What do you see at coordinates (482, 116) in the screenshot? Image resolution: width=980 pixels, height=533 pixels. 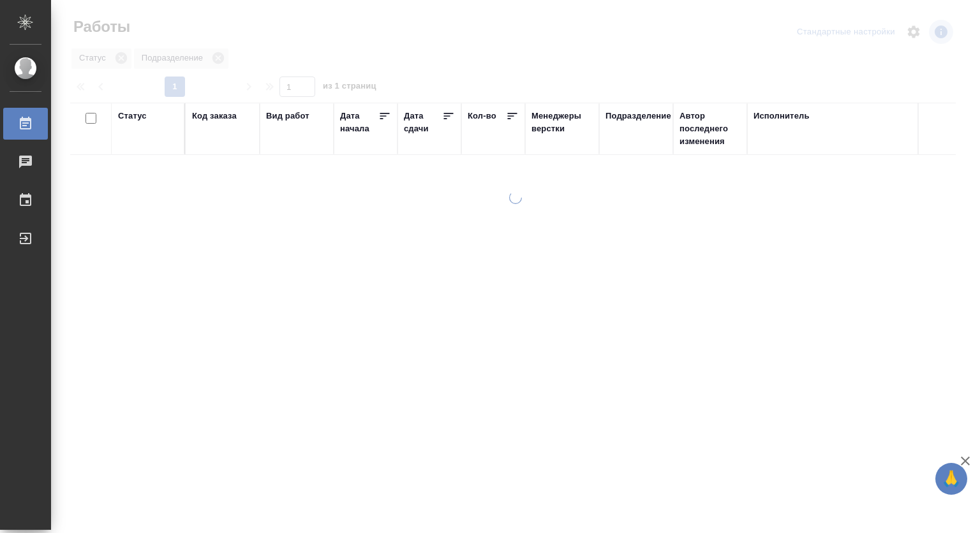 I see `div: Кол-во` at bounding box center [482, 116].